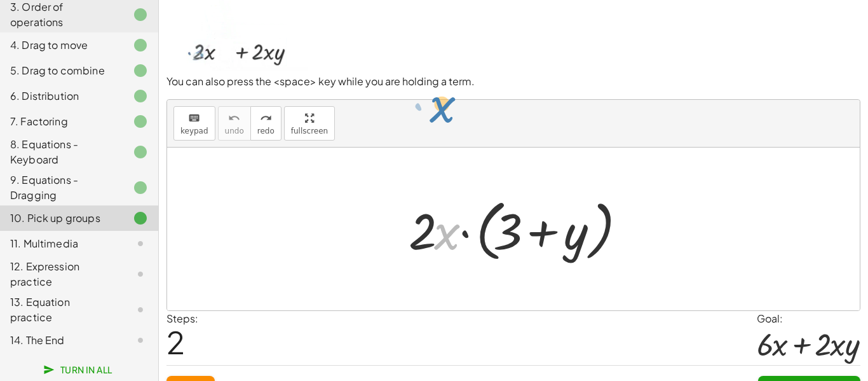 This screenshot has width=868, height=381. Describe the element at coordinates (266, 131) in the screenshot. I see `span: redo` at that location.